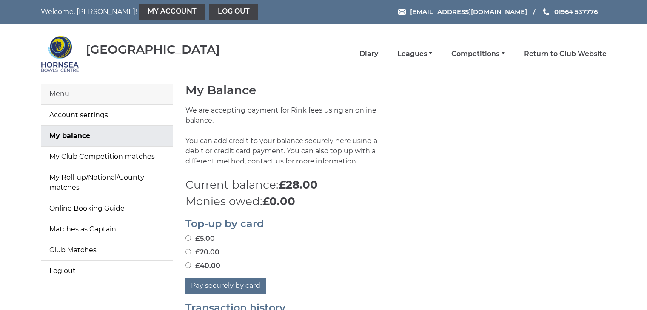 The height and width of the screenshot is (310, 647). I want to click on a: Return to Club Website, so click(565, 54).